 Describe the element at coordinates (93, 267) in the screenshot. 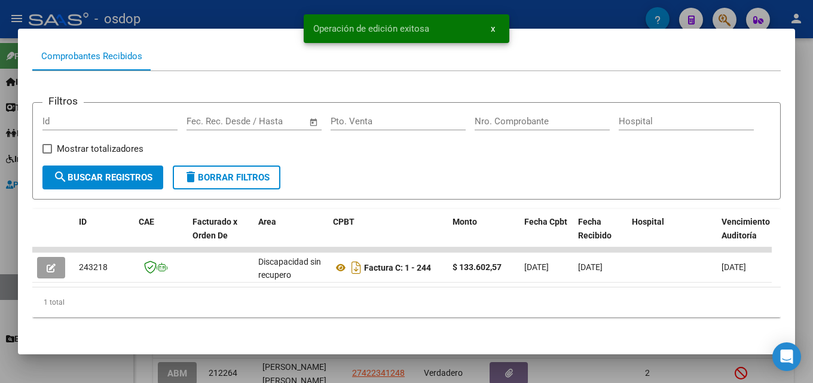

I see `span: 243218` at that location.